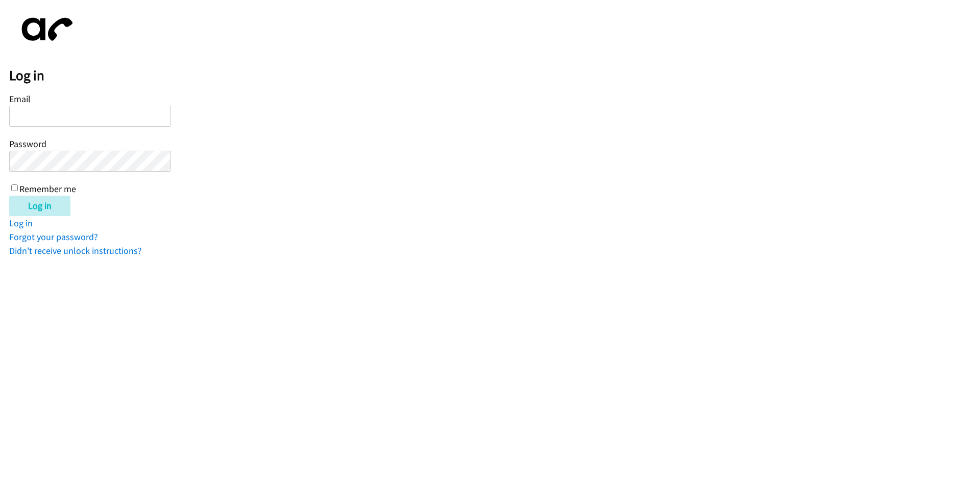 The width and height of the screenshot is (980, 492). I want to click on img: aphone-8a226864a2ddd6a5e75d1ebefc011f4aa8f32683c2d82f3fb0802fe031f96514.svg, so click(45, 29).